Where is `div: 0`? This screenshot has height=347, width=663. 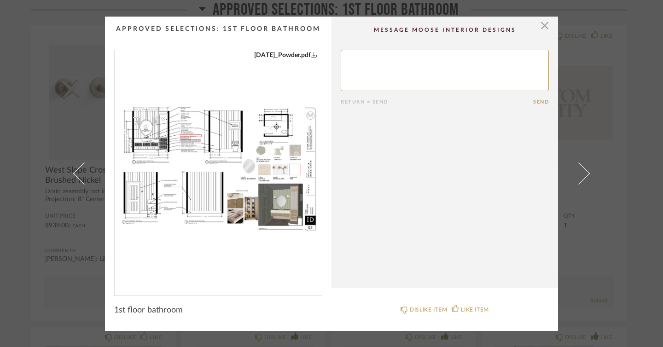
div: 0 is located at coordinates (218, 169).